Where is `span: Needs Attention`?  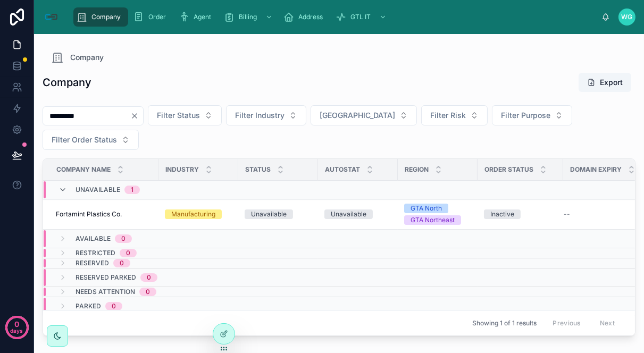 span: Needs Attention is located at coordinates (105, 292).